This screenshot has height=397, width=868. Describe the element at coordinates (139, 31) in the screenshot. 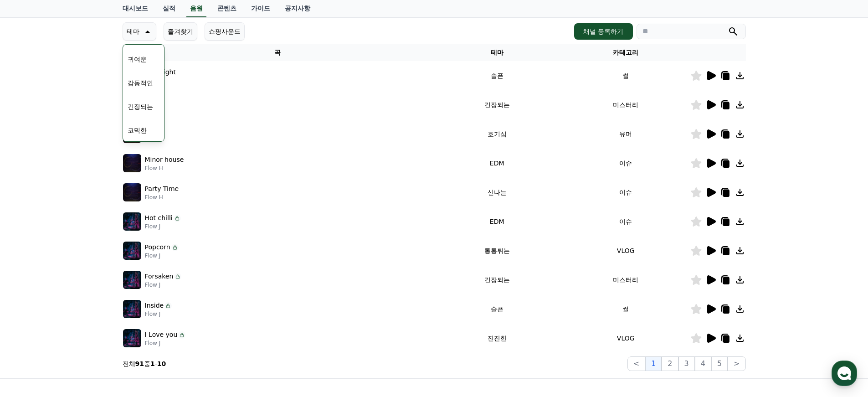

I see `button: 테마` at that location.